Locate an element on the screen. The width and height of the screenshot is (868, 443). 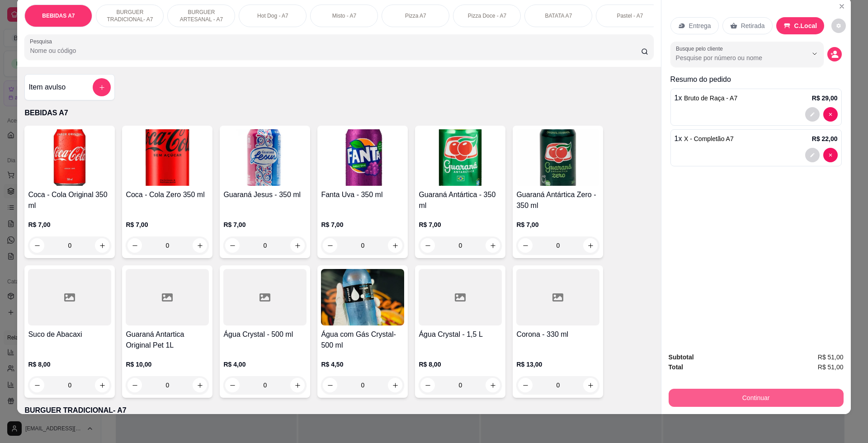
p: R$ 13,00 is located at coordinates (558, 364).